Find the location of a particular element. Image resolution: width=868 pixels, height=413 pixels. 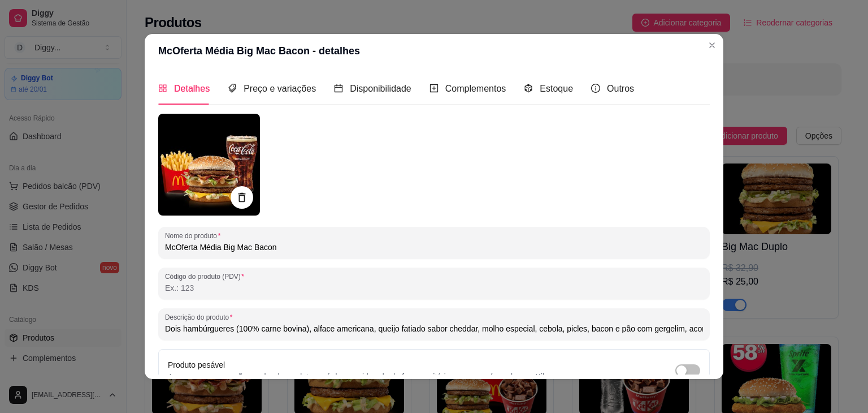

input: Código do produto (PDV) is located at coordinates (434, 288).